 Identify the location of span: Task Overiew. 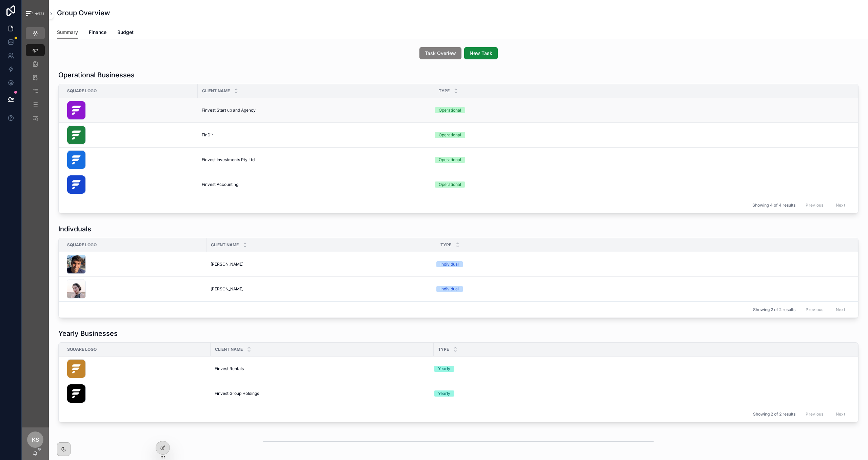
(440, 54).